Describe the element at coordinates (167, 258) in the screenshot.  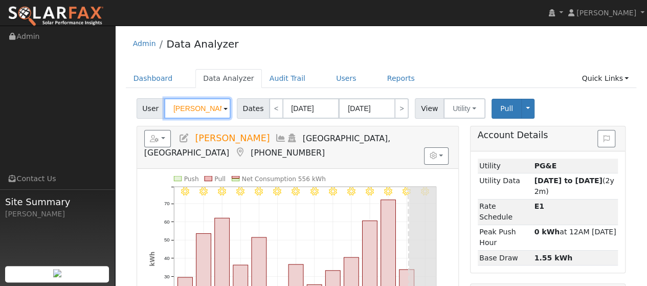
I see `text: 40` at that location.